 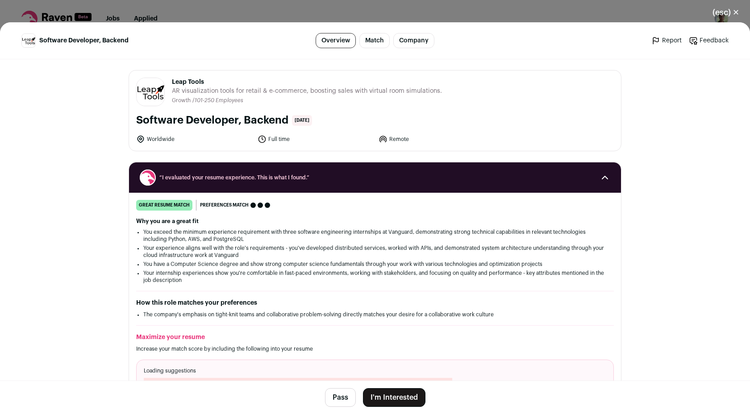 What do you see at coordinates (316, 139) in the screenshot?
I see `li: Full time` at bounding box center [316, 139].